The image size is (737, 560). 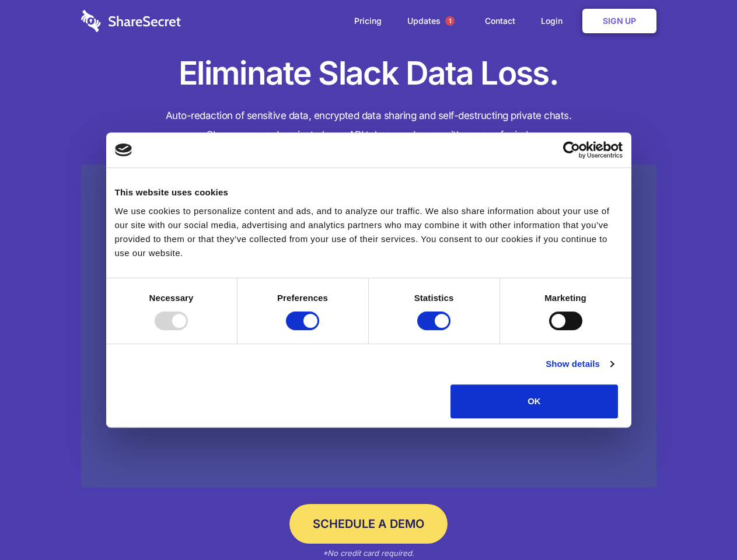 What do you see at coordinates (579, 364) in the screenshot?
I see `a: Show details` at bounding box center [579, 364].